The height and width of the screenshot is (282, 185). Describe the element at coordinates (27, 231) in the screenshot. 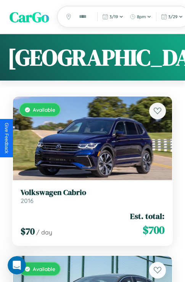

I see `span: $ 70` at that location.